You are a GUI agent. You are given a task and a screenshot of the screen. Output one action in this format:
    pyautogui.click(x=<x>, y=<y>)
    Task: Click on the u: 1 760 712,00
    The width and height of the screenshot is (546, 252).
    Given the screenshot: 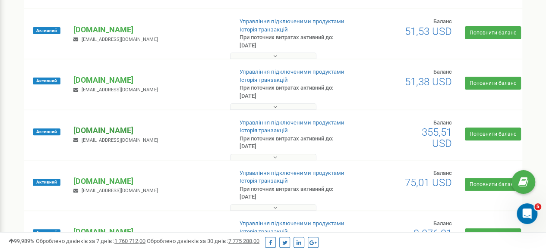 What is the action you would take?
    pyautogui.click(x=130, y=241)
    